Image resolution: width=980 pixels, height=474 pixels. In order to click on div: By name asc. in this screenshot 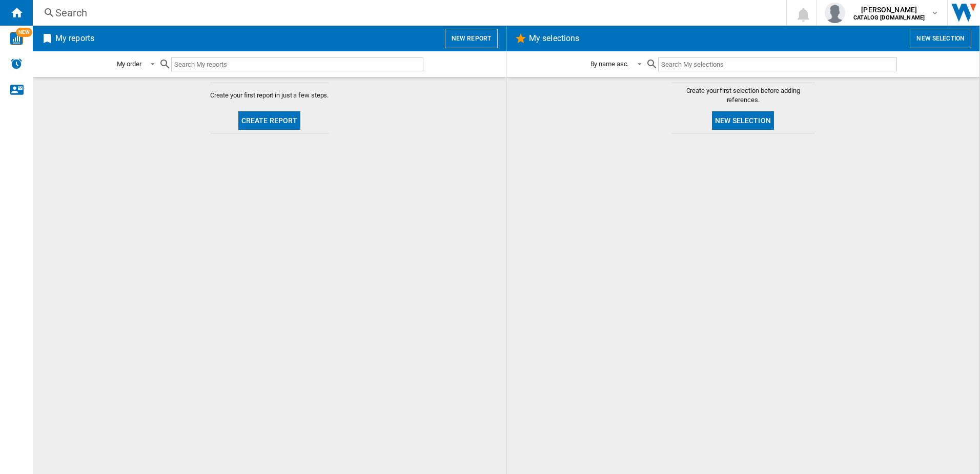, I will do `click(610, 64)`.